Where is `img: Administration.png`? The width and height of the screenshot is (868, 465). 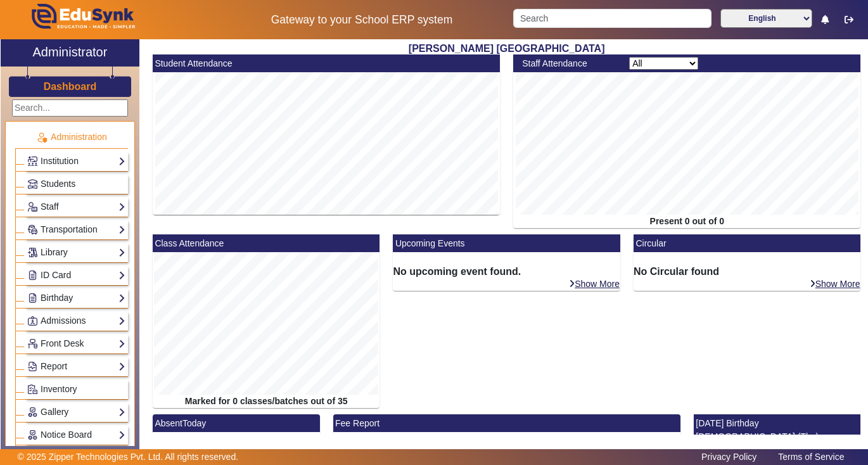
img: Administration.png is located at coordinates (42, 138).